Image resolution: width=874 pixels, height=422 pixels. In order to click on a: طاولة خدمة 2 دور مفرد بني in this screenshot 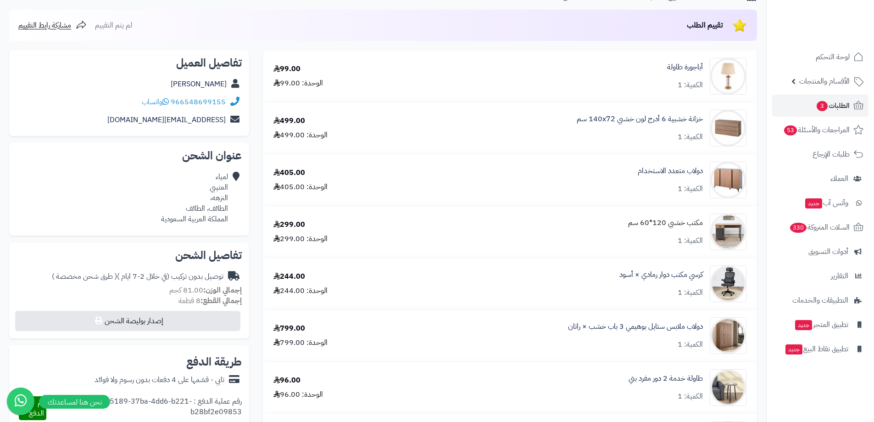, I will do `click(666, 378)`.